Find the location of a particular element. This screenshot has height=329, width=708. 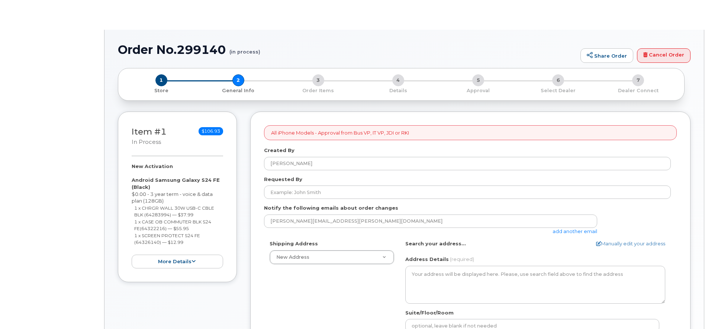

span: New Address is located at coordinates (293, 257).